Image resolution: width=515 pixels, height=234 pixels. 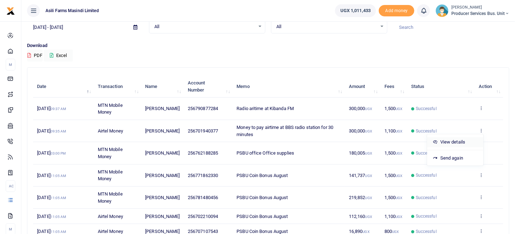 What do you see at coordinates (203, 231) in the screenshot?
I see `span: 256707107543` at bounding box center [203, 231].